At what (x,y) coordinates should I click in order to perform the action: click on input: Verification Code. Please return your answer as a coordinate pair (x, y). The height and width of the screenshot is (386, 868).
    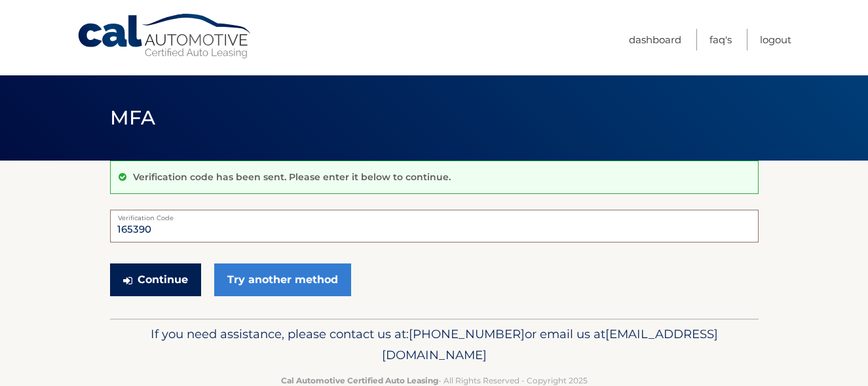
    Looking at the image, I should click on (434, 226).